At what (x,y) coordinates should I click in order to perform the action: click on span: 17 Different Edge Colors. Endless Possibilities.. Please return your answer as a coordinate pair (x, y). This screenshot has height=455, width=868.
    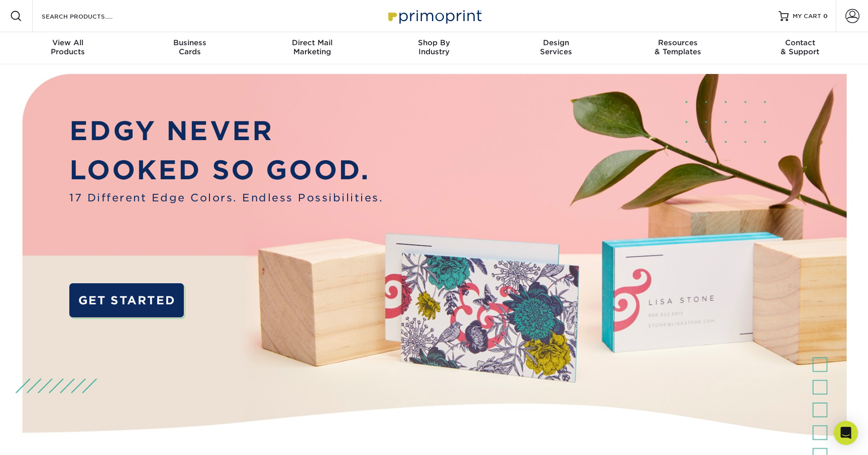
    Looking at the image, I should click on (226, 198).